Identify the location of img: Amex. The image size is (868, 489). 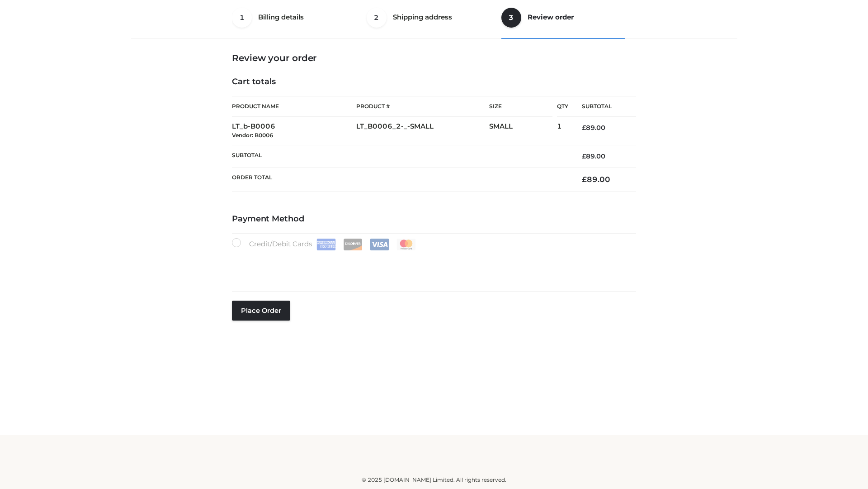
(326, 244).